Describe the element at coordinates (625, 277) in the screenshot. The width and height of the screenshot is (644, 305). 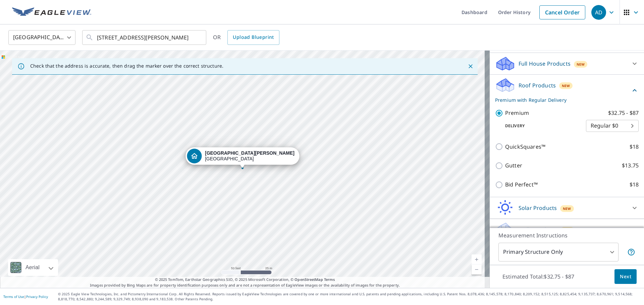
I see `button: Next` at that location.